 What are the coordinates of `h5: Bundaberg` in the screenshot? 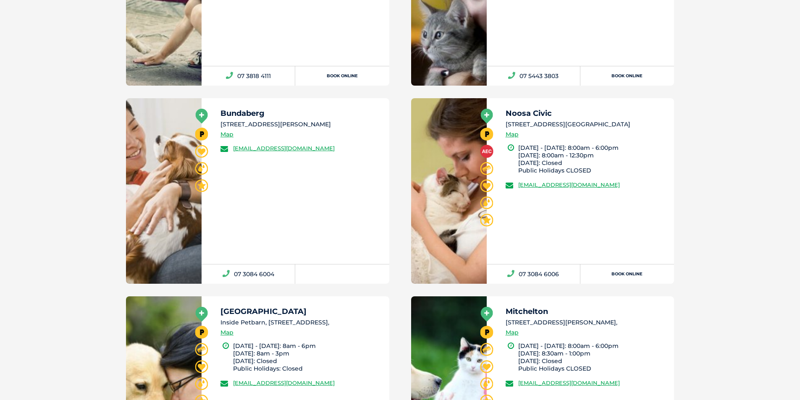 It's located at (301, 113).